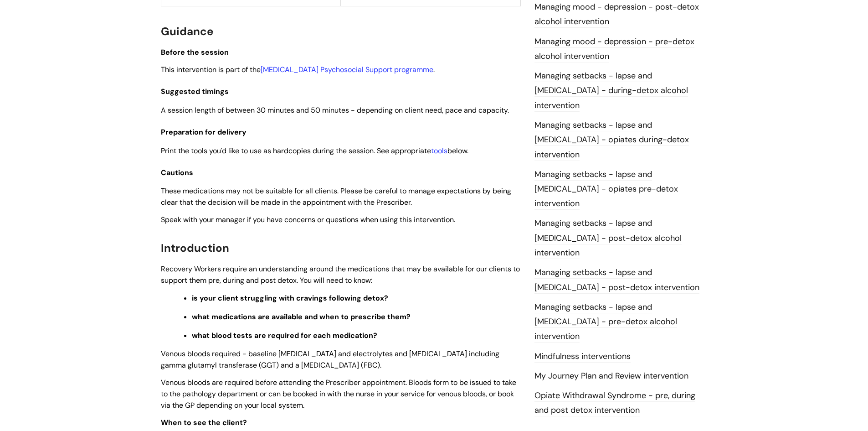 This screenshot has width=868, height=431. What do you see at coordinates (194, 91) in the screenshot?
I see `span: Suggested timings` at bounding box center [194, 91].